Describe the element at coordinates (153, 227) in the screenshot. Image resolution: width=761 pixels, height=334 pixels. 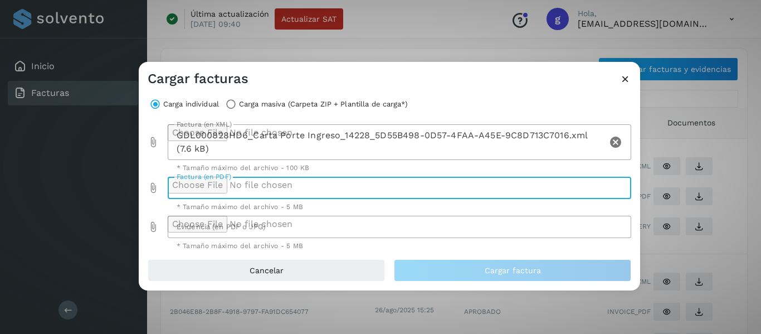
I see `i: Evidencia (en PDF o JPG) prepended action` at that location.